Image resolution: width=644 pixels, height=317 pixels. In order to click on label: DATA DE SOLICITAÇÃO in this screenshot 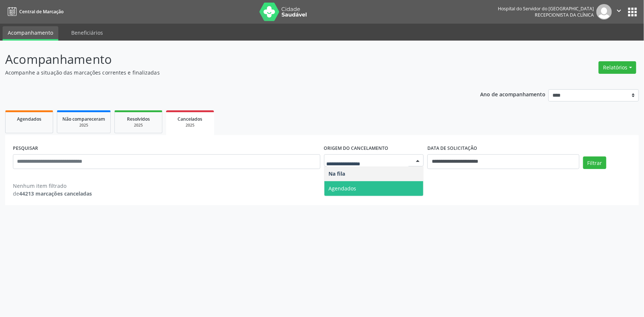, I will do `click(452, 148)`.